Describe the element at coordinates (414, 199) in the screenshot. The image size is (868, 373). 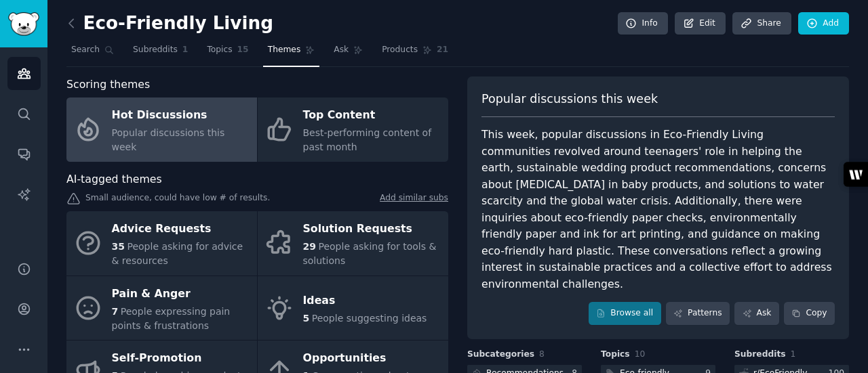
I see `a: Add similar subs` at that location.